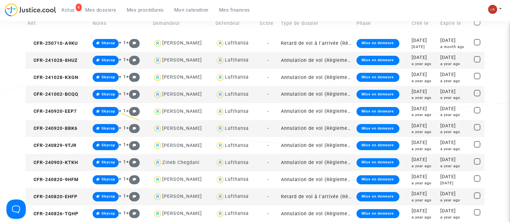 This screenshot has height=222, width=510. What do you see at coordinates (53, 162) in the screenshot?
I see `span: CFR-240903-KTKH` at bounding box center [53, 162].